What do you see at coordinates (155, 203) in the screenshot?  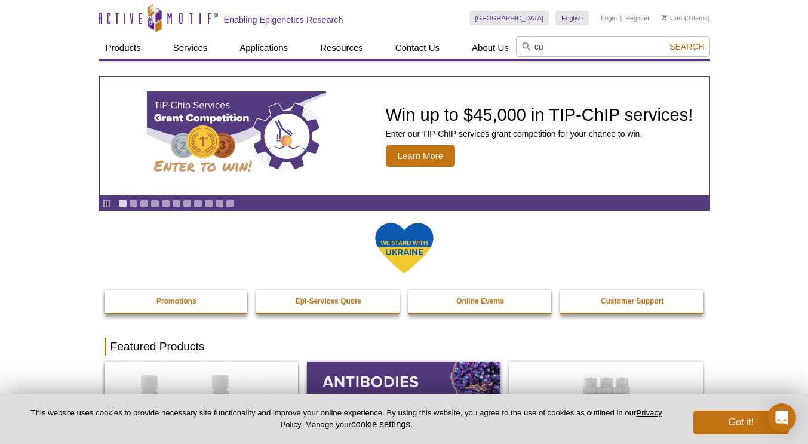 I see `a: Go to slide 4` at bounding box center [155, 203].